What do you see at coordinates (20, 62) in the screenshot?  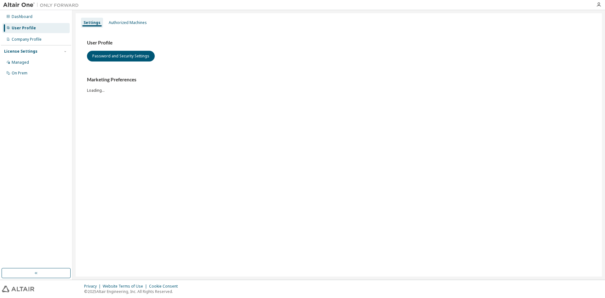 I see `div: Managed` at bounding box center [20, 62].